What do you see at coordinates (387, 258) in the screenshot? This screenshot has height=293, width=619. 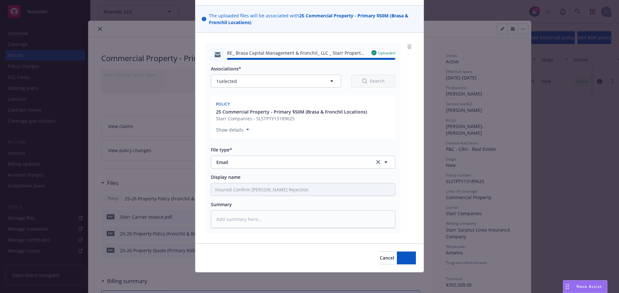 I see `span: Cancel` at bounding box center [387, 258].